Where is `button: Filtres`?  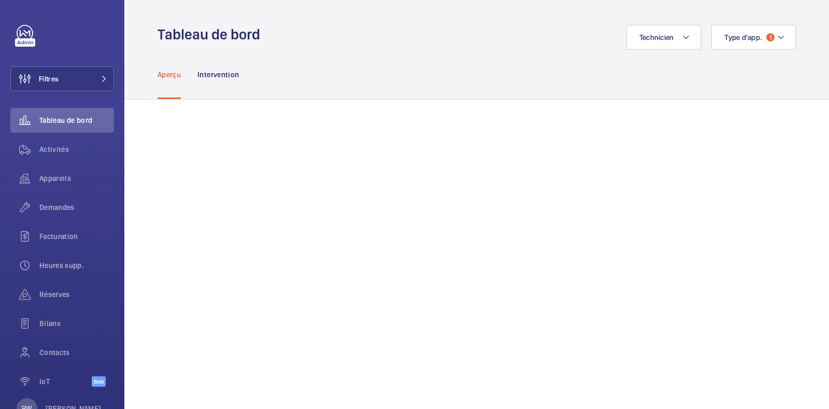
button: Filtres is located at coordinates (62, 79).